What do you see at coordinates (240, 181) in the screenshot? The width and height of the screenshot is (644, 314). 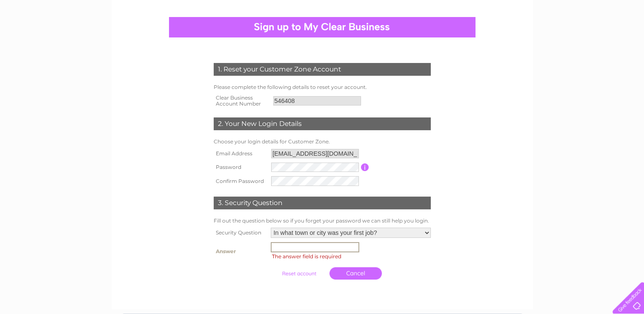 I see `th: Confirm Password` at bounding box center [240, 181].